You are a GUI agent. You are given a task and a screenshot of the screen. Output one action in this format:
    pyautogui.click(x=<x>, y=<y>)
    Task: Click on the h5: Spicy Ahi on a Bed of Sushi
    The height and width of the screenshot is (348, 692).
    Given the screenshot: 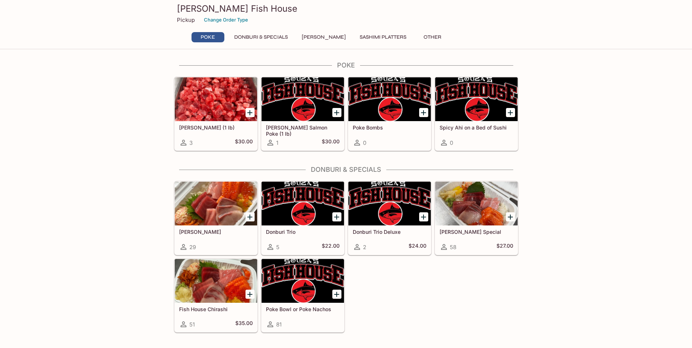 What is the action you would take?
    pyautogui.click(x=477, y=127)
    